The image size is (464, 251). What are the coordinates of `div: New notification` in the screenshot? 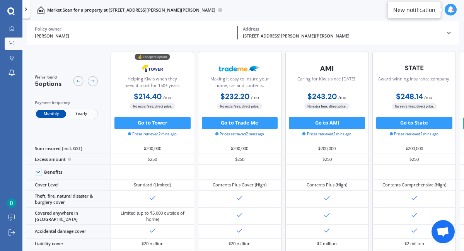 It's located at (414, 10).